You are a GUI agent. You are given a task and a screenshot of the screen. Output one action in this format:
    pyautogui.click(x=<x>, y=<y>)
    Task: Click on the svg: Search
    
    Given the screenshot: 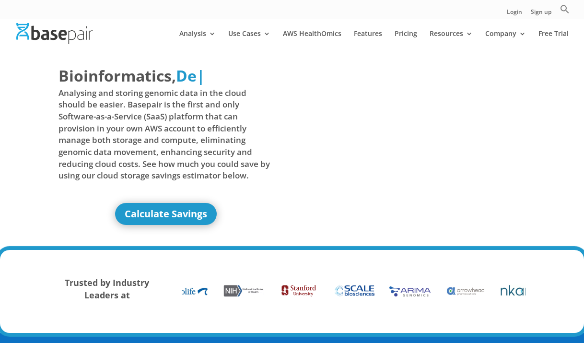 What is the action you would take?
    pyautogui.click(x=564, y=9)
    